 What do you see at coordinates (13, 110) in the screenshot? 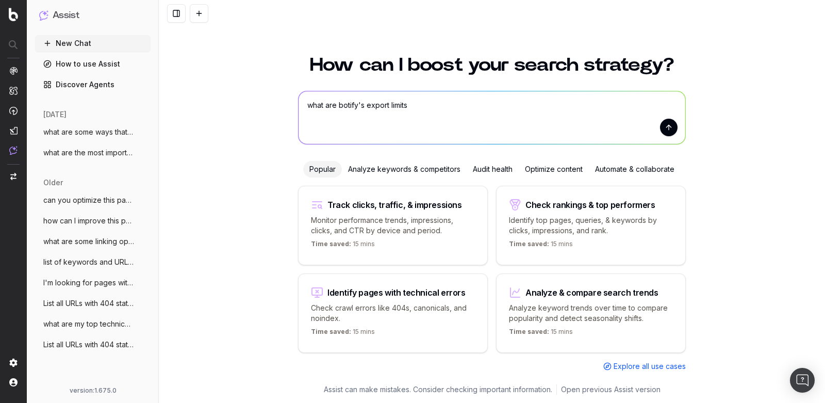
I see `img: Activation` at bounding box center [13, 110].